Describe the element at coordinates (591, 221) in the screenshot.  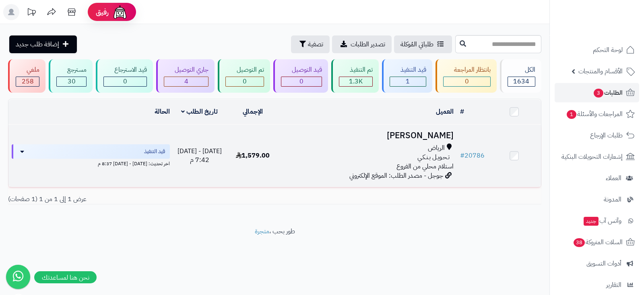
I see `span: جديد` at that location.